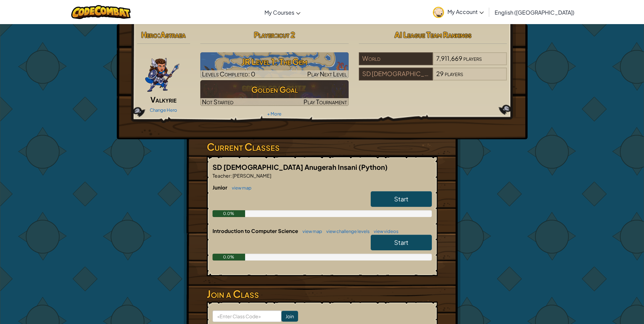  I want to click on span: Play Next Level, so click(327, 74).